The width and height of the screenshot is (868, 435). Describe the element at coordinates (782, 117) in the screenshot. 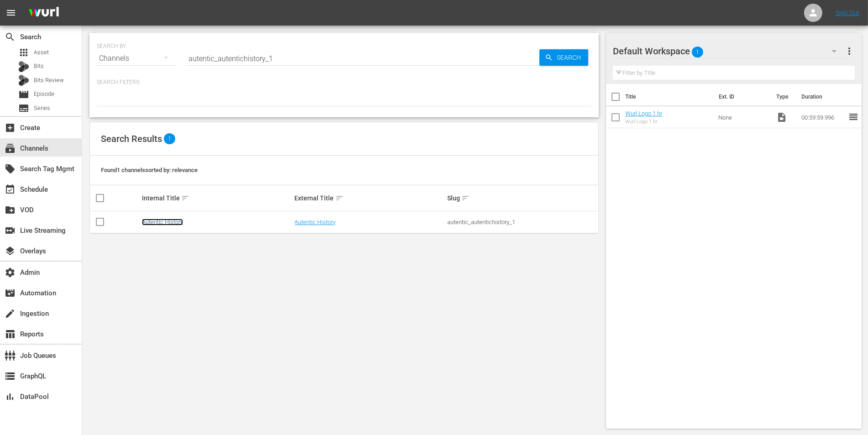

I see `span: Video` at that location.